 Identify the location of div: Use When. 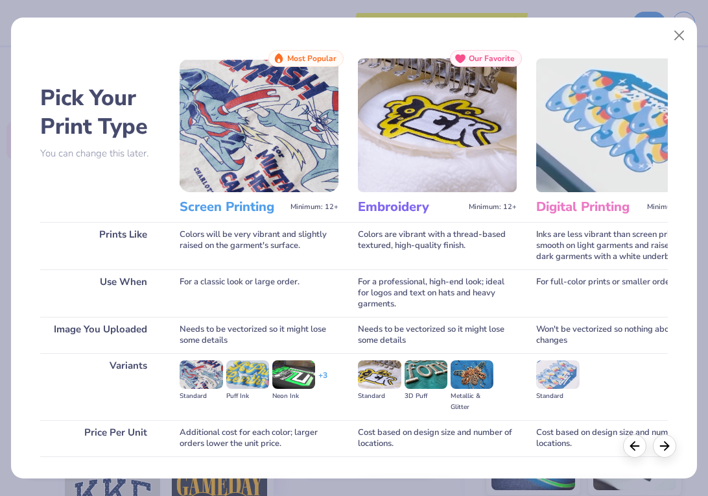
(100, 293).